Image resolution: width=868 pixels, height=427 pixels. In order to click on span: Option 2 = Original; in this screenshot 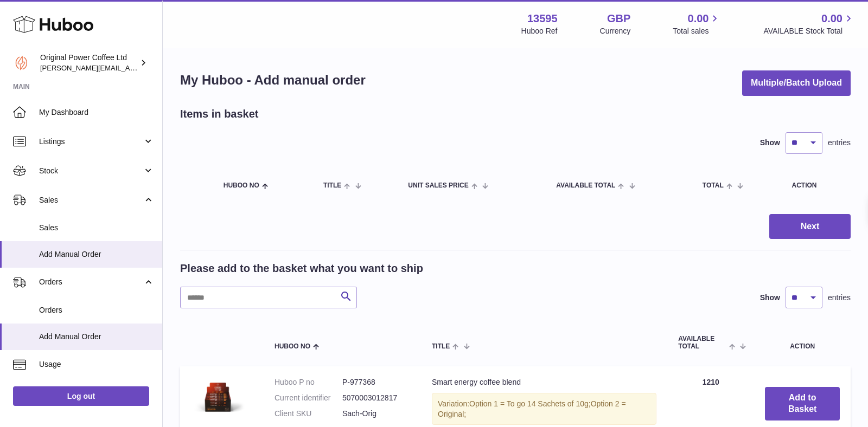, I will do `click(531, 409)`.